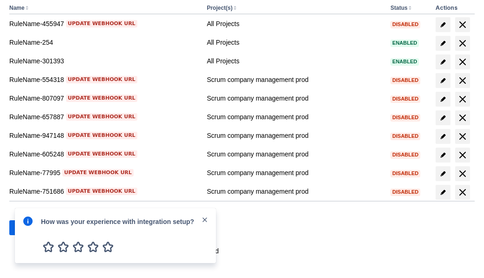 The image size is (484, 278). What do you see at coordinates (104, 173) in the screenshot?
I see `div: RuleName-77995` at bounding box center [104, 173].